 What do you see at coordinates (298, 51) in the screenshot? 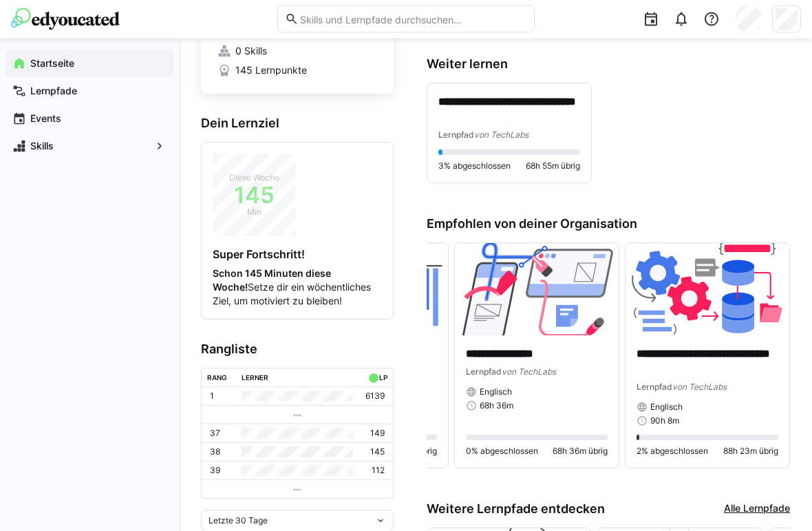
I see `a: 0 Skills` at bounding box center [298, 51].